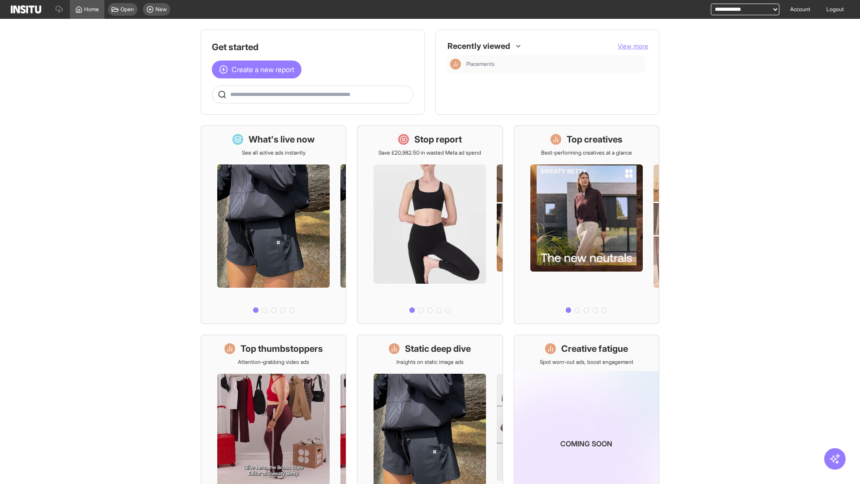  What do you see at coordinates (26, 9) in the screenshot?
I see `img: Logo` at bounding box center [26, 9].